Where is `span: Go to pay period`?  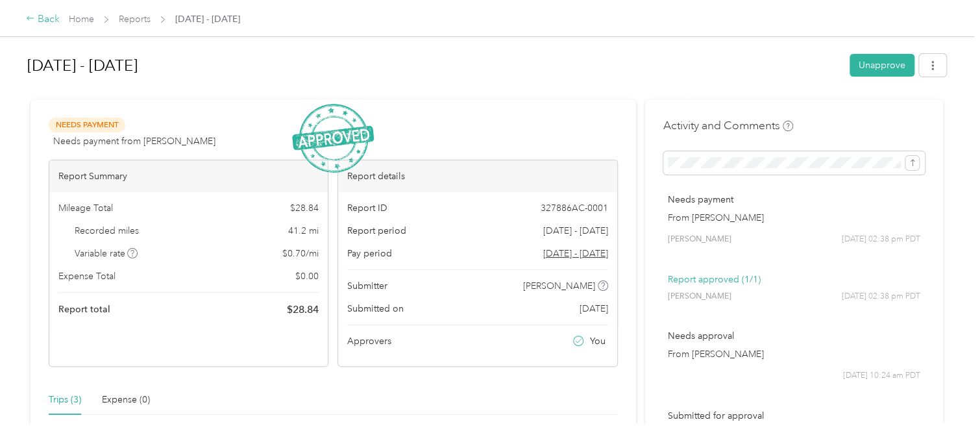 span: Go to pay period is located at coordinates (575, 253).